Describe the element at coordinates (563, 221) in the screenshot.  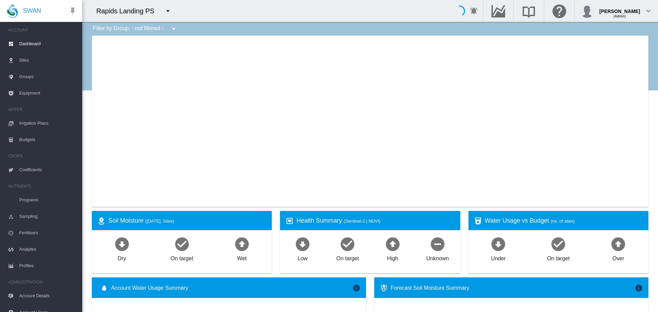
I see `span: (no. of sites)` at that location.